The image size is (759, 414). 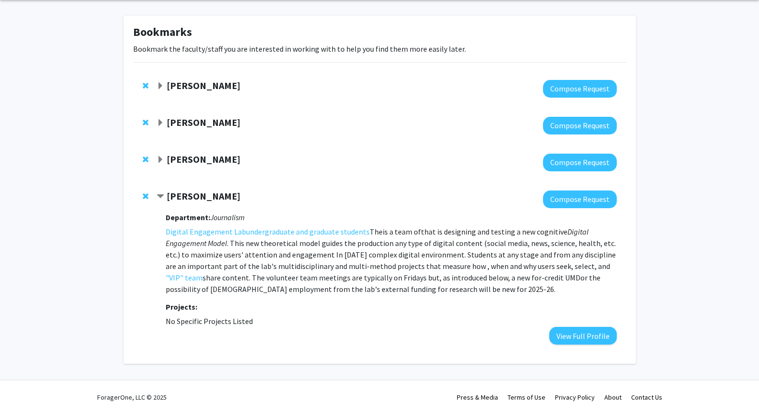 I want to click on span: Remove Jeremy Purcell from bookmarks, so click(x=146, y=123).